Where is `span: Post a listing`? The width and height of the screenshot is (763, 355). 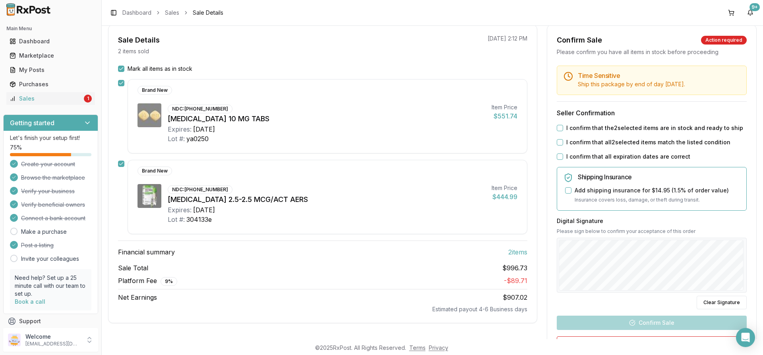
span: Post a listing is located at coordinates (37, 245).